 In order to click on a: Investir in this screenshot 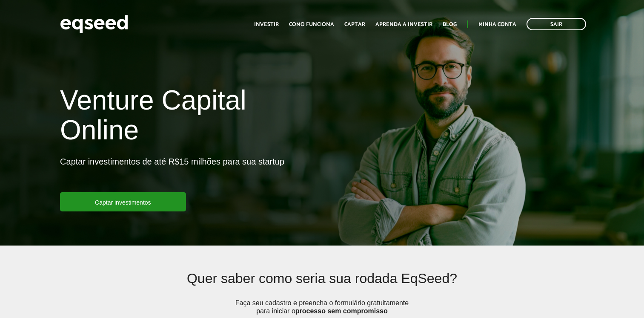, I will do `click(266, 24)`.